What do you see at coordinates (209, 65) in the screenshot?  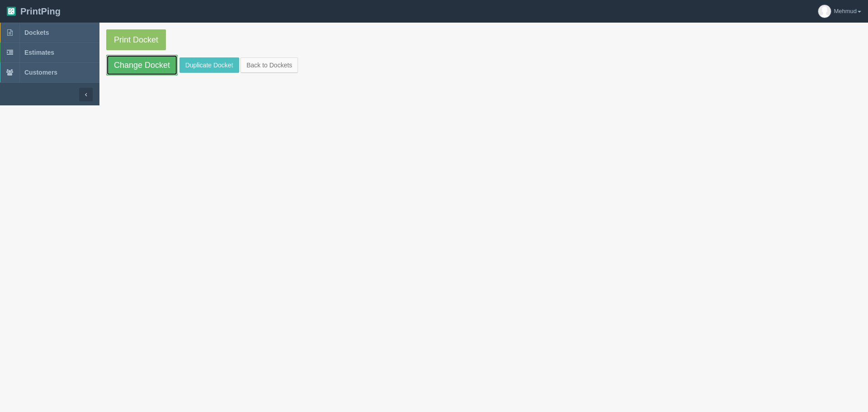 I see `a: Duplicate Docket` at bounding box center [209, 65].